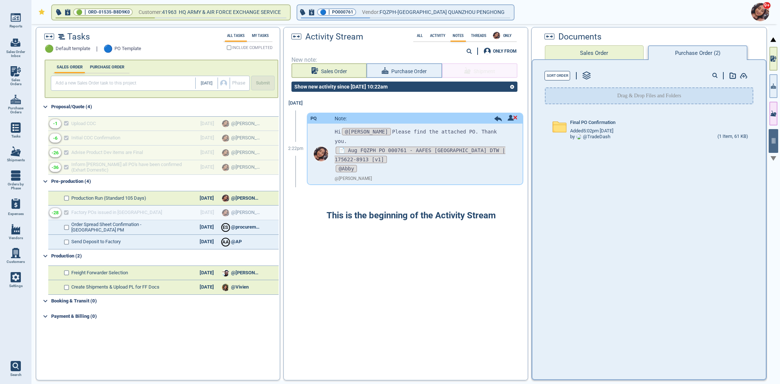 The height and width of the screenshot is (384, 780). I want to click on div: PQ, so click(314, 119).